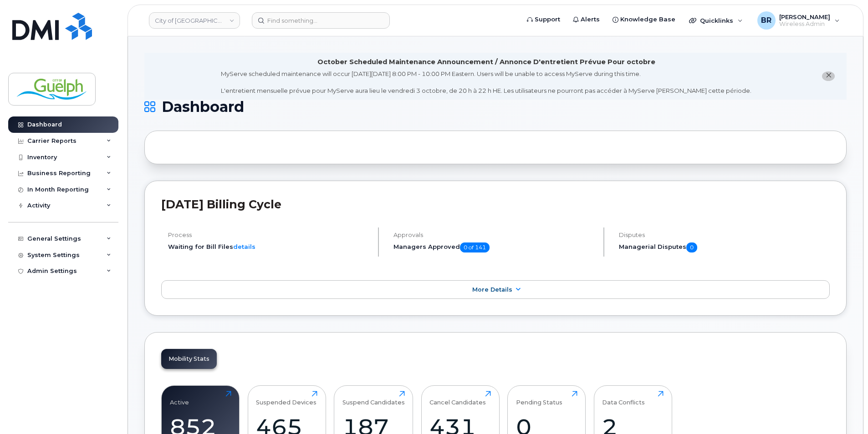 This screenshot has width=868, height=434. What do you see at coordinates (244, 247) in the screenshot?
I see `a: details` at bounding box center [244, 247].